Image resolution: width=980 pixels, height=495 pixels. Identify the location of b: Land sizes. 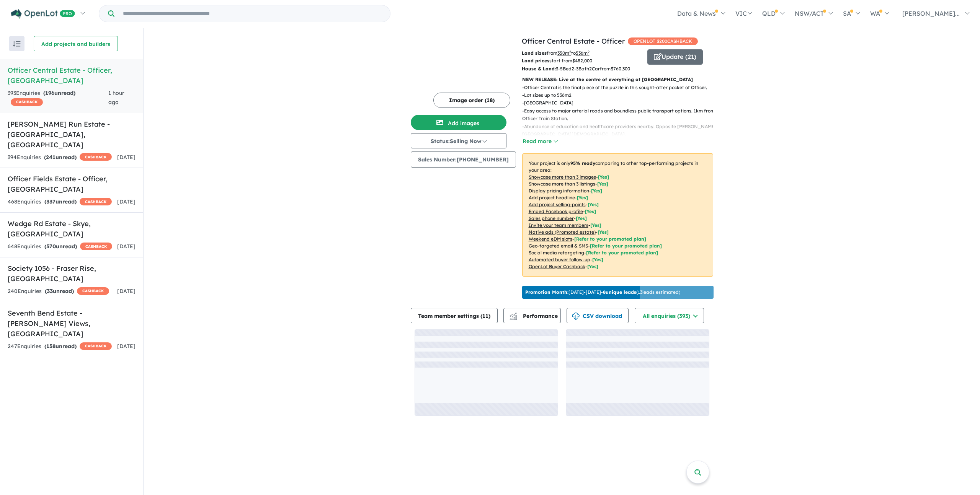
(534, 52).